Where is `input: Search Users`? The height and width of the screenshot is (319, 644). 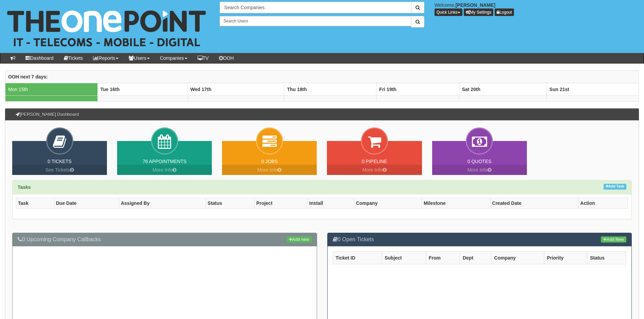
input: Search Users is located at coordinates (315, 21).